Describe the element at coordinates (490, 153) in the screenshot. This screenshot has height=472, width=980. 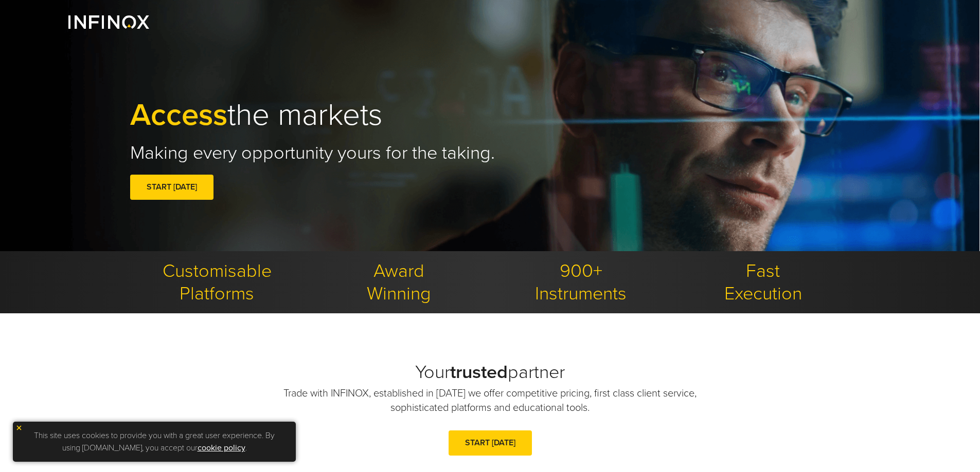
I see `h2: Making every opportunity yours for the taking.` at that location.